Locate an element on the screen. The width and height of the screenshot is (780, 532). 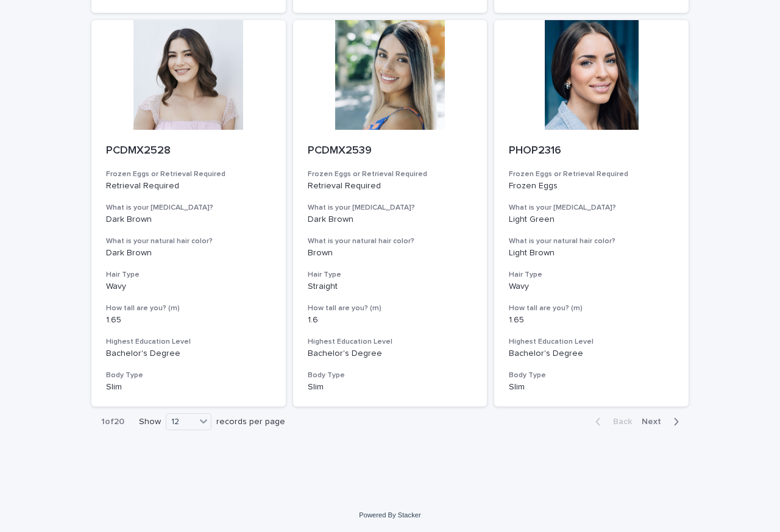
button: Next is located at coordinates (662, 421).